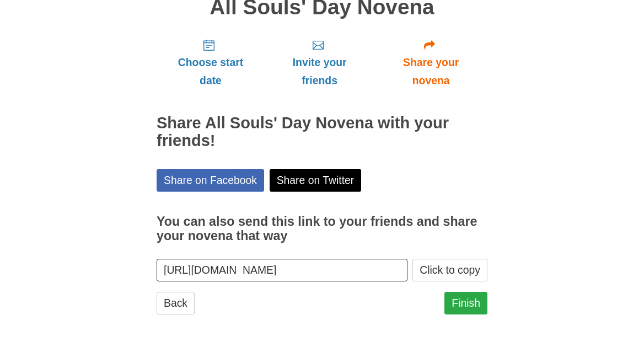 This screenshot has width=644, height=342. Describe the element at coordinates (322, 132) in the screenshot. I see `h2: Share All Souls' Day Novena with your friends!` at that location.